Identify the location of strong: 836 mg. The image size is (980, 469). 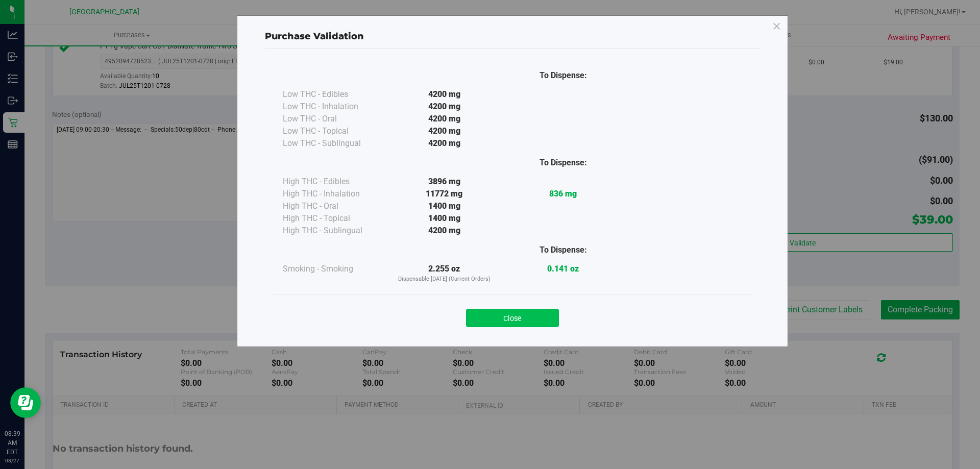
(563, 193).